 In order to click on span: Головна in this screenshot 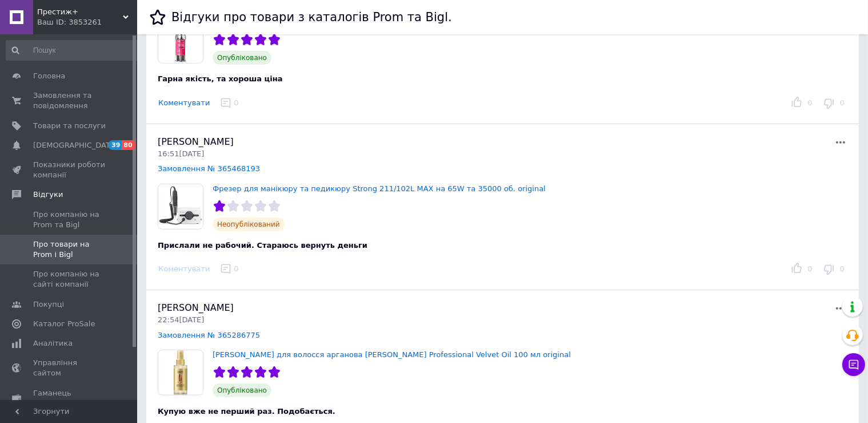, I will do `click(50, 76)`.